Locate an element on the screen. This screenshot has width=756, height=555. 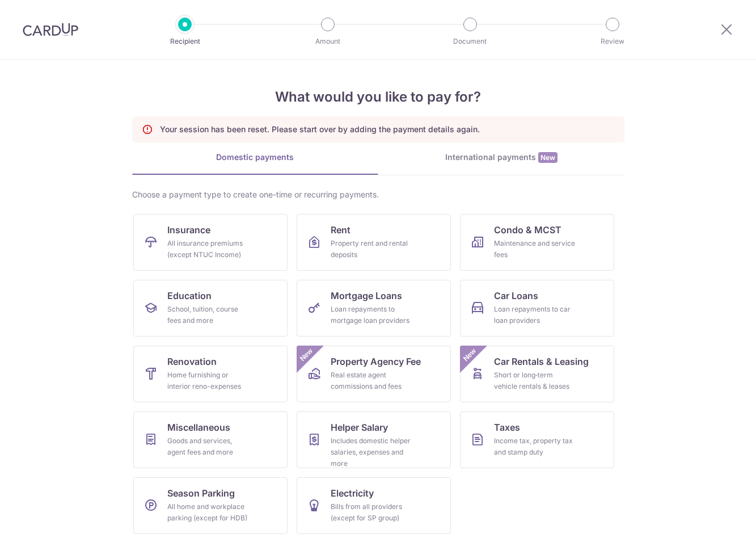
div: Bills from all providers (except for SP group) is located at coordinates (372, 513).